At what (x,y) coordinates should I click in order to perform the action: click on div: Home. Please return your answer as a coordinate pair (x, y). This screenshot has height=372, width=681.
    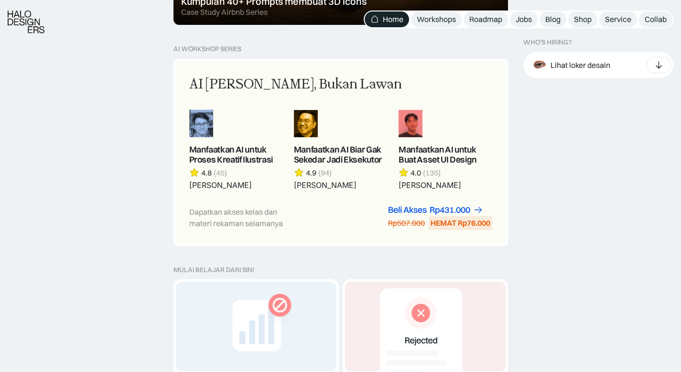
    Looking at the image, I should click on (393, 19).